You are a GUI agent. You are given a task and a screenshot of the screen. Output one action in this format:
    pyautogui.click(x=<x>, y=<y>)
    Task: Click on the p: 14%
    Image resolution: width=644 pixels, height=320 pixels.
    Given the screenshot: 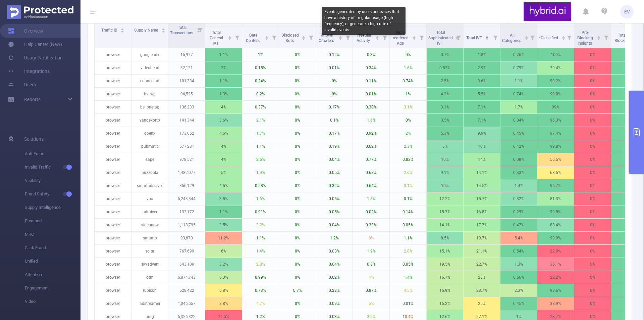 What is the action you would take?
    pyautogui.click(x=481, y=159)
    